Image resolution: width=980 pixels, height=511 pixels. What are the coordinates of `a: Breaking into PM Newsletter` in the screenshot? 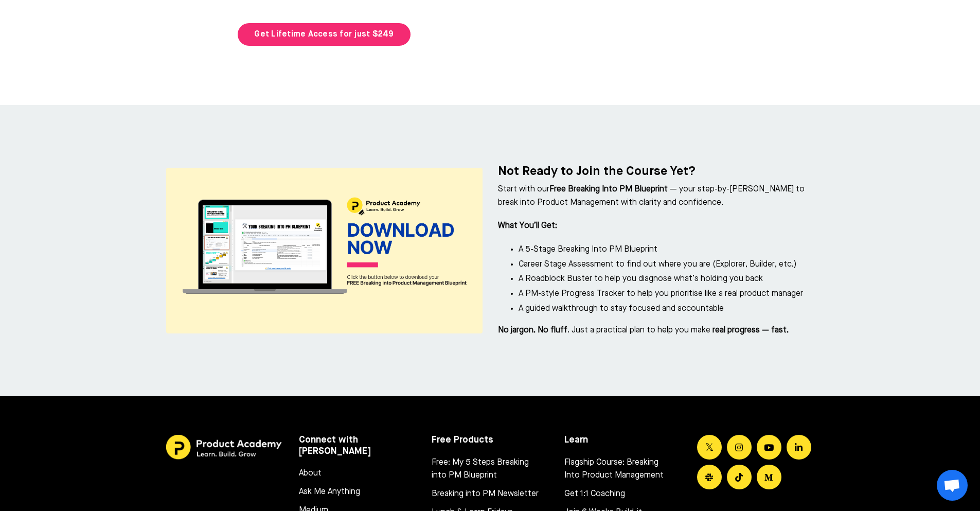 It's located at (485, 494).